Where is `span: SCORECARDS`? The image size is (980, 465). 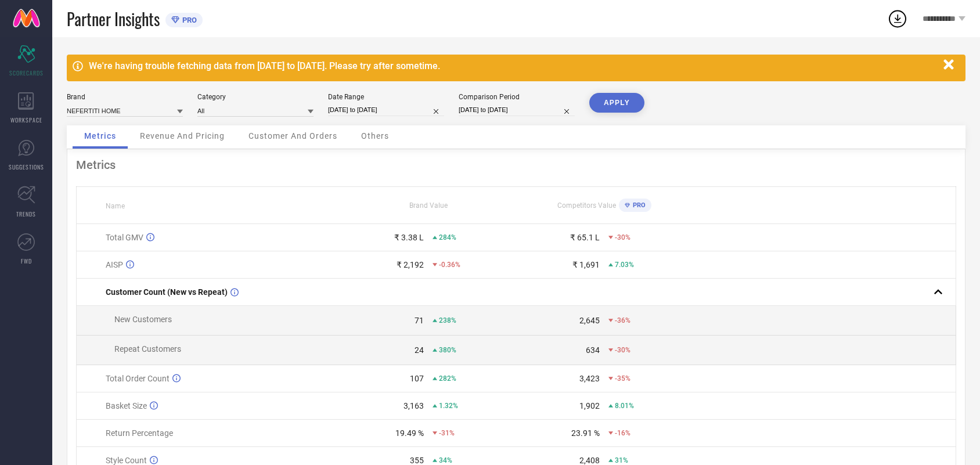
span: SCORECARDS is located at coordinates (26, 73).